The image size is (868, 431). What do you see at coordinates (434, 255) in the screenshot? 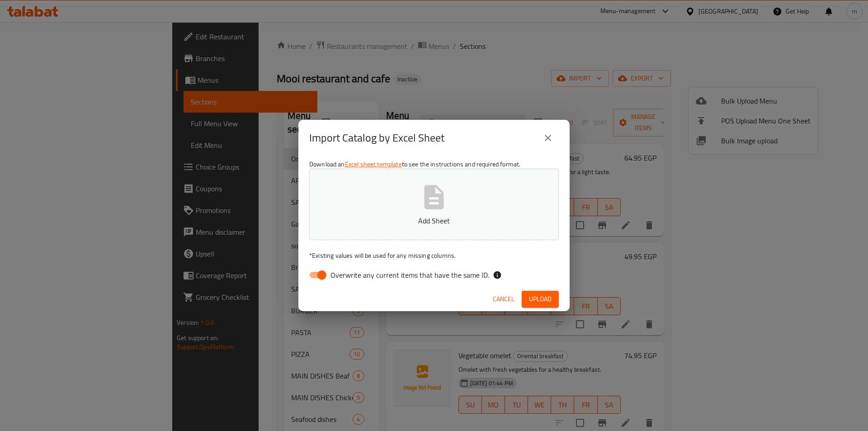
I see `p: Existing values will be used for any missing columns.` at bounding box center [434, 255].